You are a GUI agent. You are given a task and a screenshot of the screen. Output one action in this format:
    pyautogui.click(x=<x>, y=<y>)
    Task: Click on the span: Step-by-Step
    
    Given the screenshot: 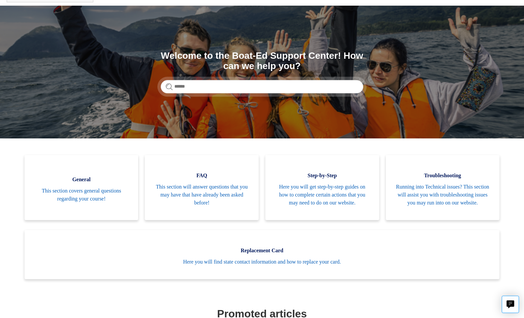 What is the action you would take?
    pyautogui.click(x=322, y=176)
    